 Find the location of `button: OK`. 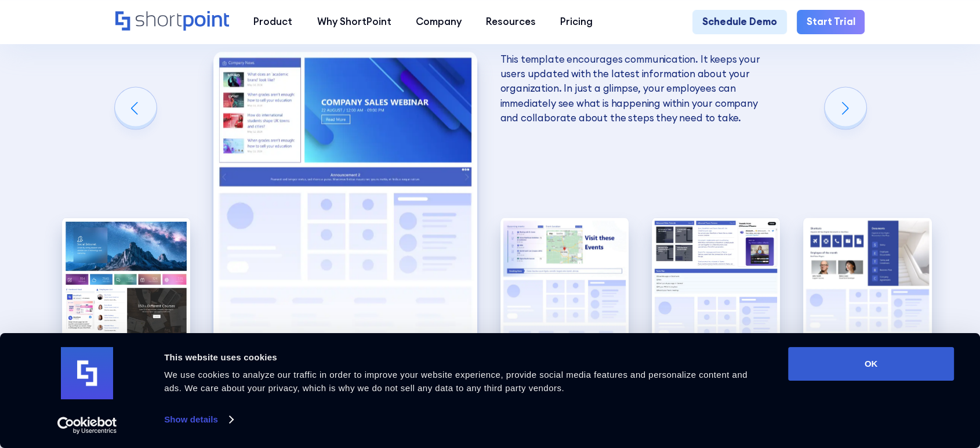

button: OK is located at coordinates (871, 364).